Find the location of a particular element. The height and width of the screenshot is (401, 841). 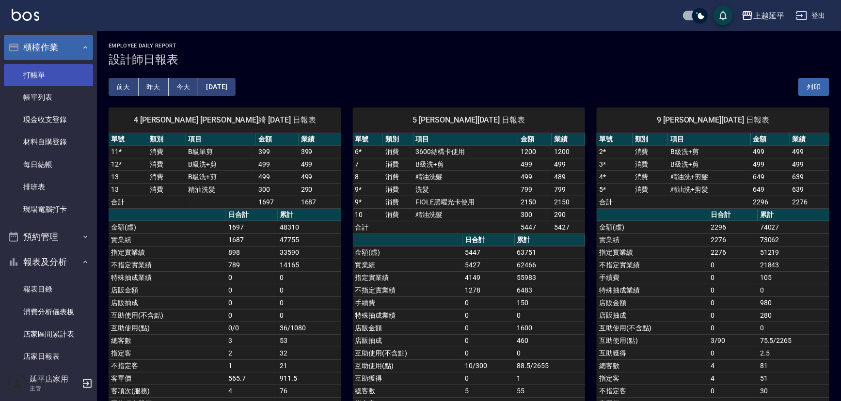

a: 現金收支登錄 is located at coordinates (48, 120).